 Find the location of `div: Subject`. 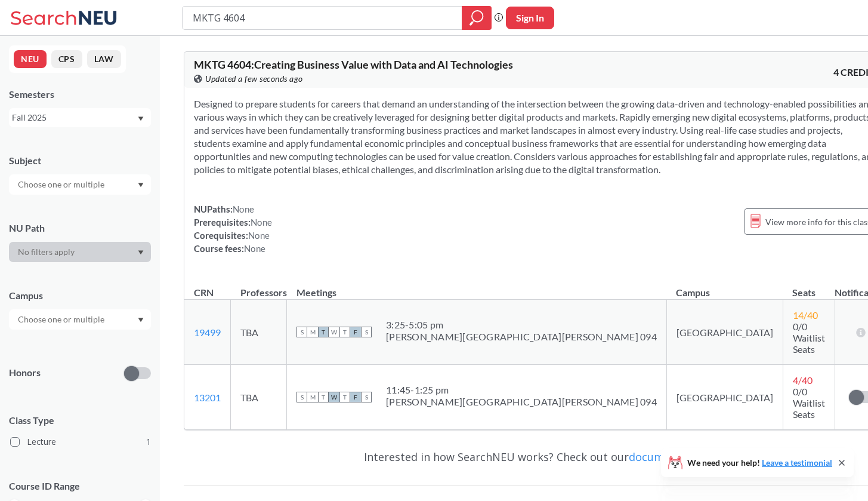

div: Subject is located at coordinates (80, 160).